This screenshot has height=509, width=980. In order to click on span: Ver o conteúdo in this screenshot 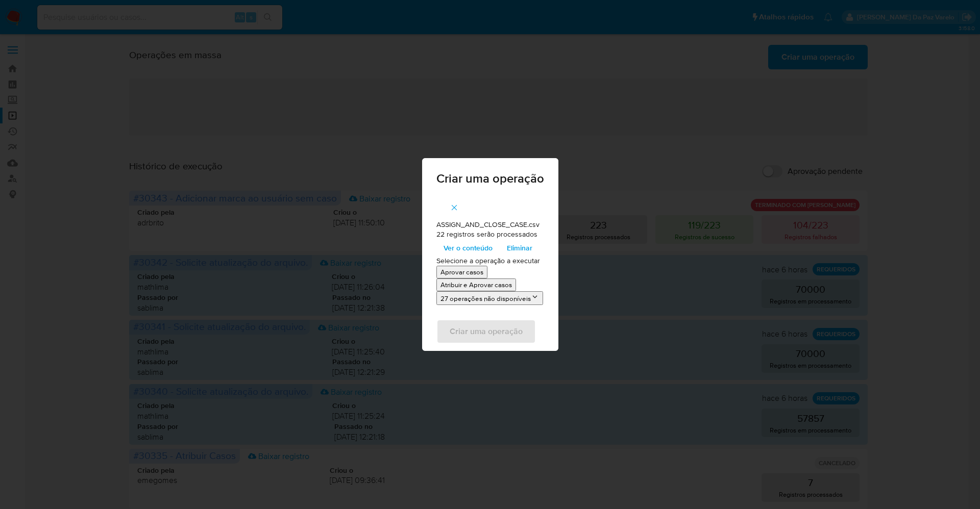, I will do `click(468, 248)`.